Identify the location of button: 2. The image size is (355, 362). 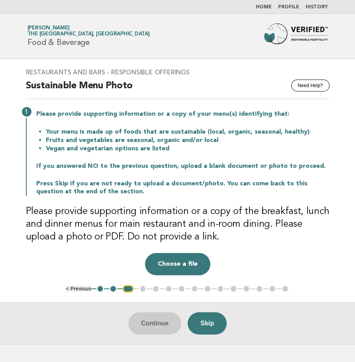
(113, 289).